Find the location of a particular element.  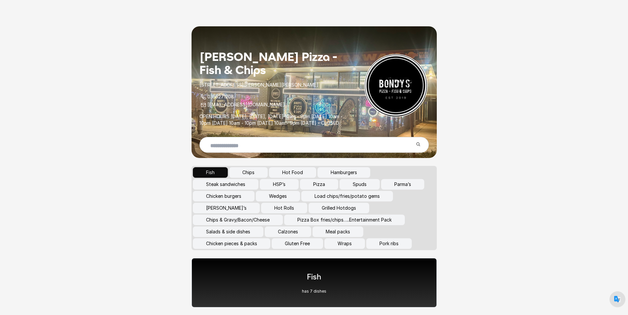

h1: Fish is located at coordinates (314, 277).